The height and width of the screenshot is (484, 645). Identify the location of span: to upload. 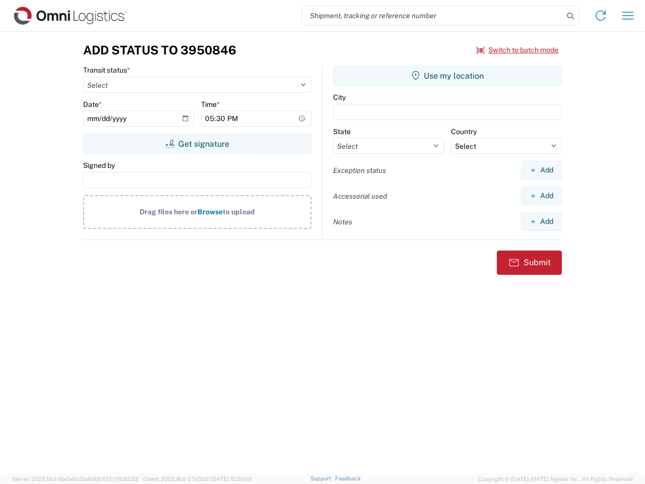
(239, 212).